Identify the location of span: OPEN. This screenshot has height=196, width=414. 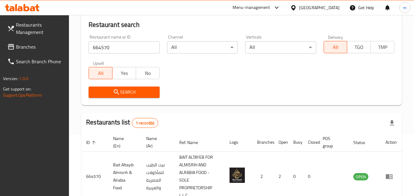
(360, 177).